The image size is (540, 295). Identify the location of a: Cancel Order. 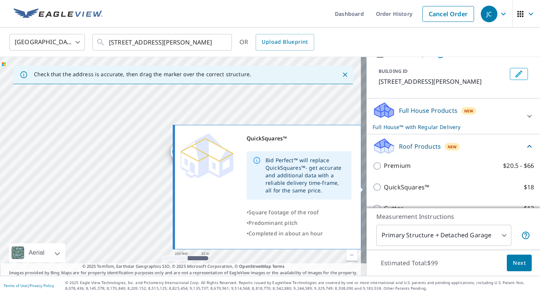
(448, 14).